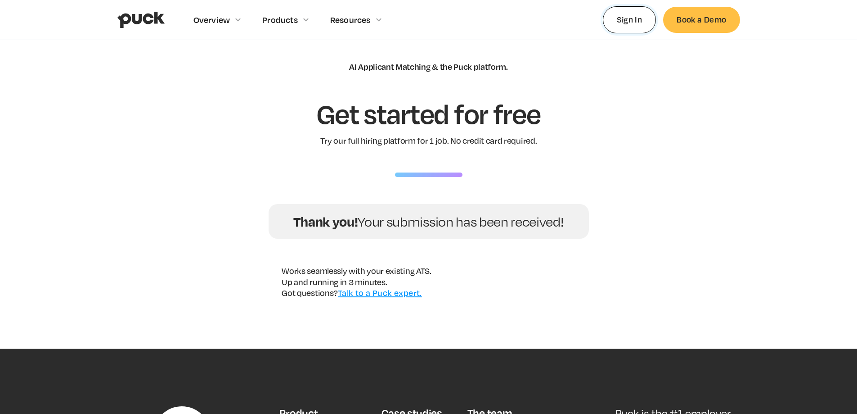  Describe the element at coordinates (702, 19) in the screenshot. I see `a: Book a Demo` at that location.